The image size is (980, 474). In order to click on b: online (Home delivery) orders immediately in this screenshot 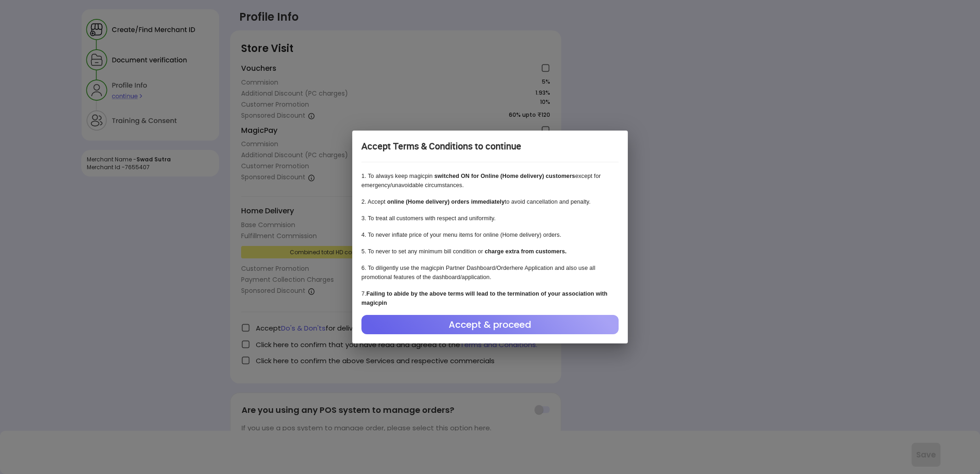, I will do `click(446, 202)`.